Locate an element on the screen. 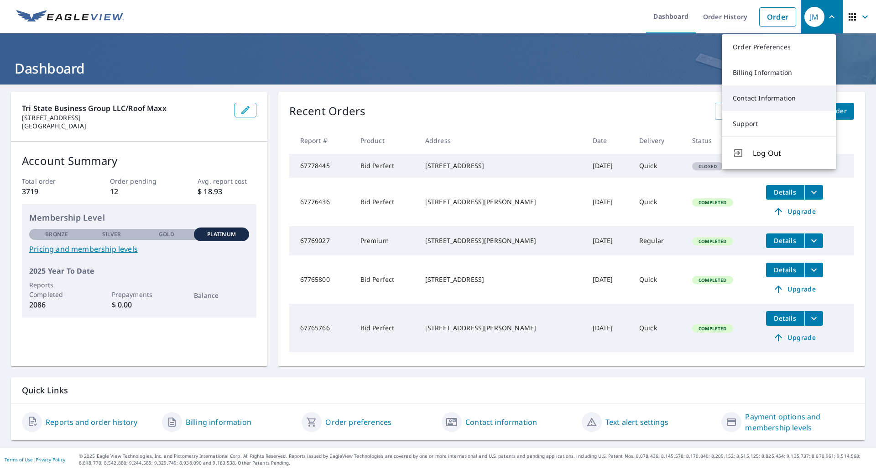 This screenshot has height=471, width=876. p: Prepayments is located at coordinates (139, 294).